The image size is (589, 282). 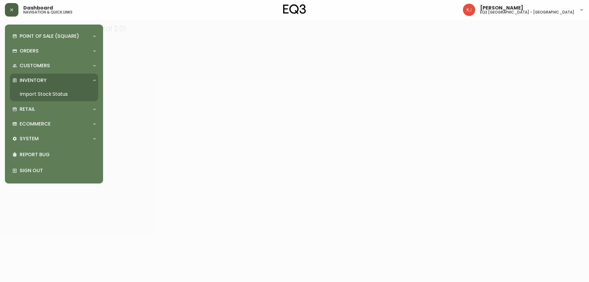 I want to click on p: Ecommerce, so click(x=35, y=124).